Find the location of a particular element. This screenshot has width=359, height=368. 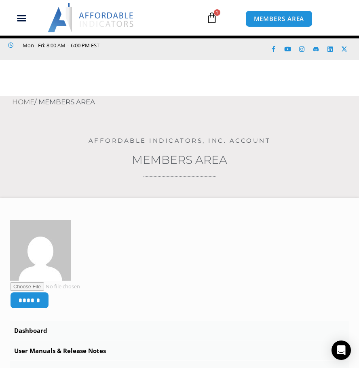

a: MEMBERS AREA is located at coordinates (279, 19).